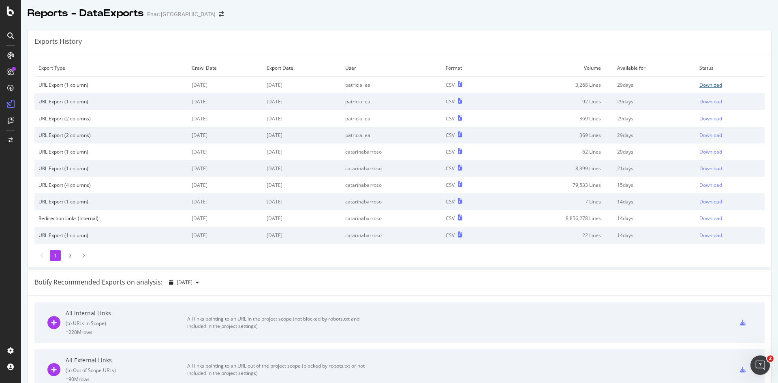  What do you see at coordinates (555, 152) in the screenshot?
I see `td: 62 Lines` at bounding box center [555, 152].